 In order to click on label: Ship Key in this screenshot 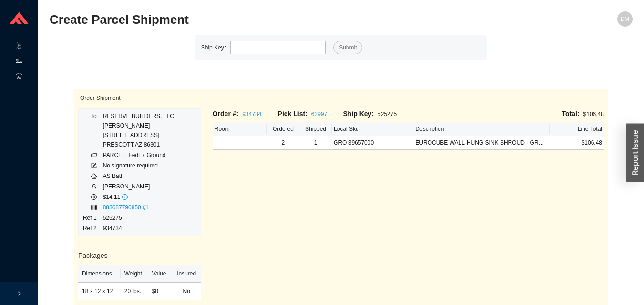, I will do `click(216, 48)`.